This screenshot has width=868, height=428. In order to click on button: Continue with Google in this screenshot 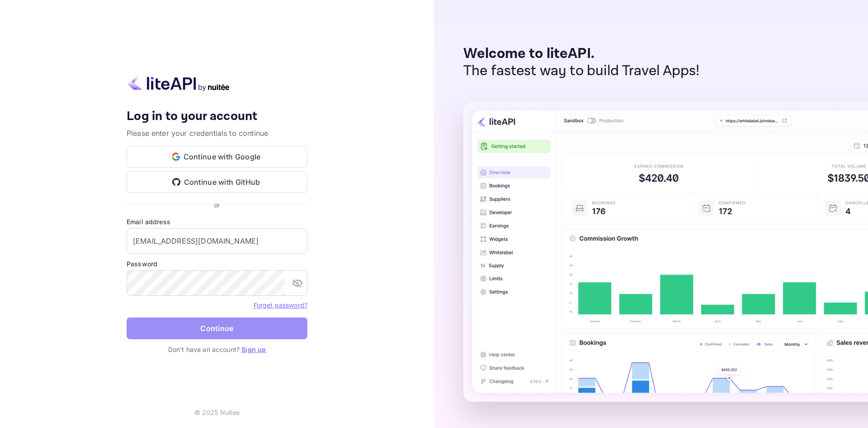, I will do `click(217, 156)`.